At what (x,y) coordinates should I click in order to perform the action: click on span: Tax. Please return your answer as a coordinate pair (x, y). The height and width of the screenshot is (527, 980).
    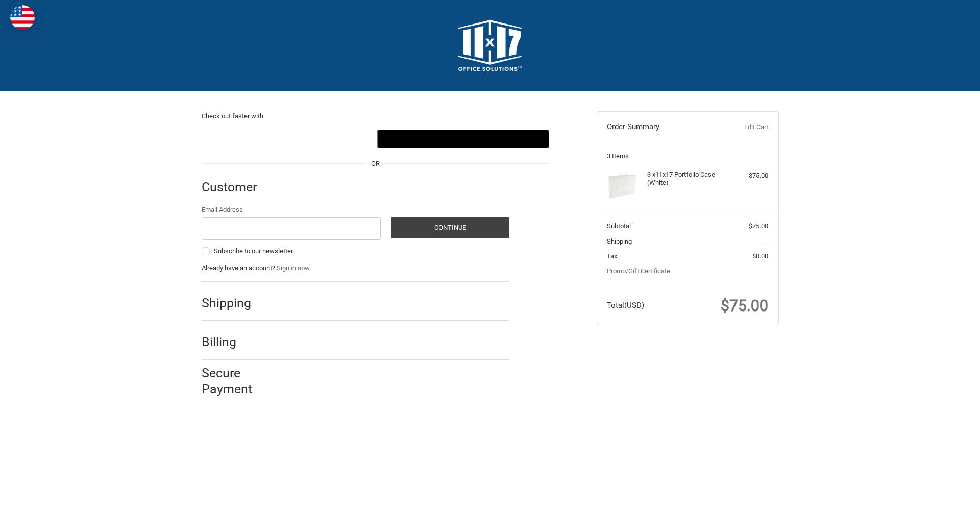
    Looking at the image, I should click on (612, 256).